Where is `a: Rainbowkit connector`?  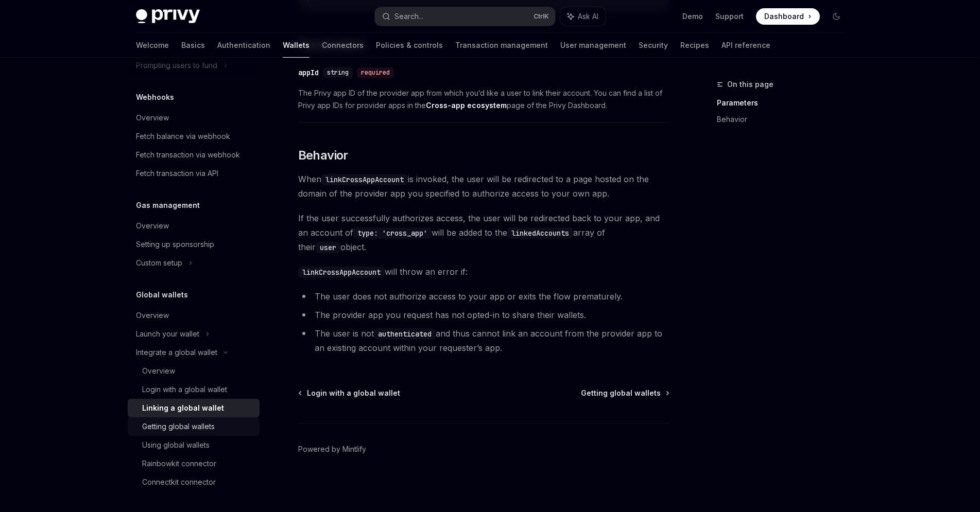 a: Rainbowkit connector is located at coordinates (194, 464).